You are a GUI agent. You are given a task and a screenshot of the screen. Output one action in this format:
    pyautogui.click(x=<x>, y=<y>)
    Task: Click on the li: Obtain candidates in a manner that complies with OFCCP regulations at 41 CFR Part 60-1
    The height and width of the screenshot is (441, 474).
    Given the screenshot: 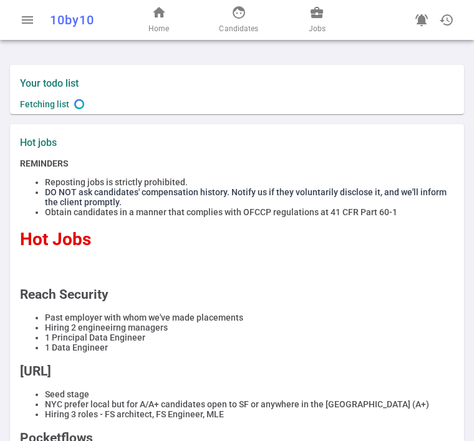 What is the action you would take?
    pyautogui.click(x=250, y=212)
    